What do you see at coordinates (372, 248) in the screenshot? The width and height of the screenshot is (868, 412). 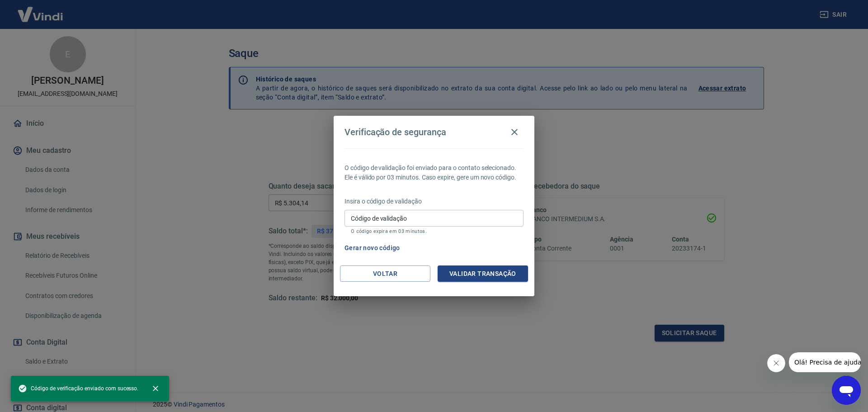 I see `button: Gerar novo código` at bounding box center [372, 248].